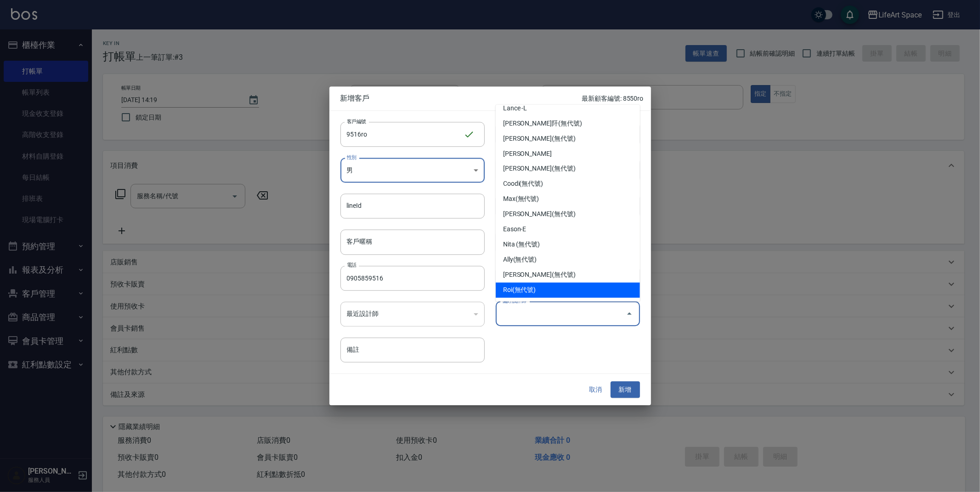 The height and width of the screenshot is (492, 980). I want to click on li: Max(無代號), so click(568, 199).